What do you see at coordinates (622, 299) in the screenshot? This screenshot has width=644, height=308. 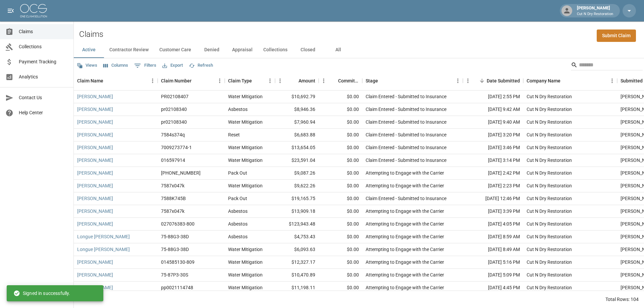 I see `div: Total Rows: 104` at bounding box center [622, 299].